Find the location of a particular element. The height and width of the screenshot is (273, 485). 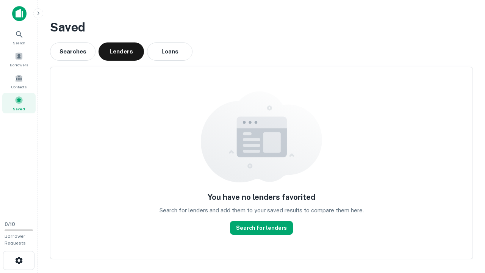

button: Lenders is located at coordinates (121, 52).